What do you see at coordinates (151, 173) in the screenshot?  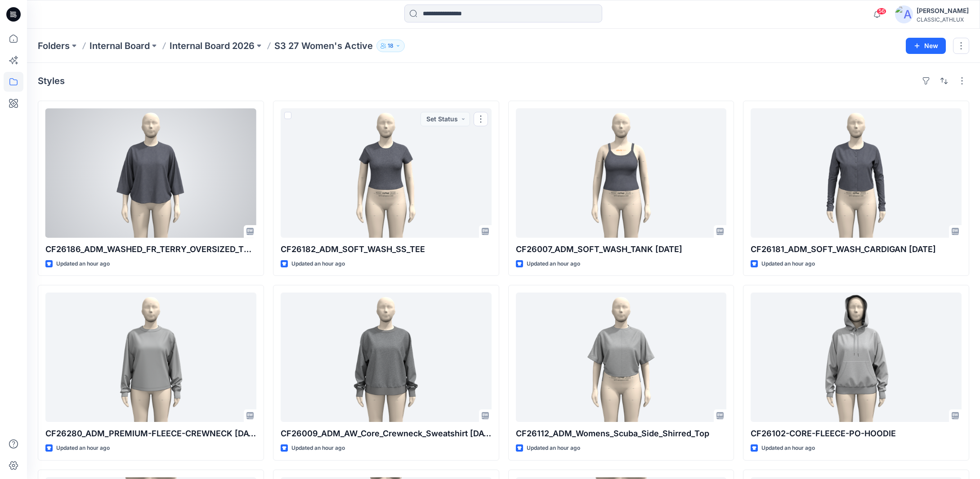 I see `a: CF26186_ADM_WASHED_FR_TERRY_OVERSIZED_TEE 12OCT25` at bounding box center [151, 173].